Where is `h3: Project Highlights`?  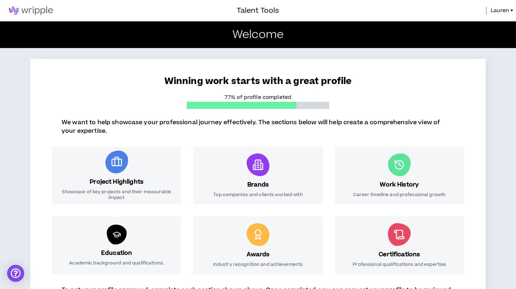
h3: Project Highlights is located at coordinates (116, 182).